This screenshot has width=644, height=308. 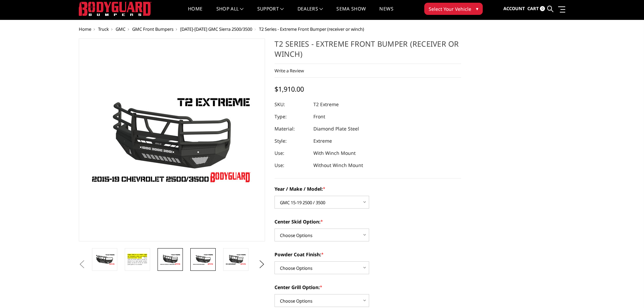 I want to click on dt: Style:, so click(x=292, y=141).